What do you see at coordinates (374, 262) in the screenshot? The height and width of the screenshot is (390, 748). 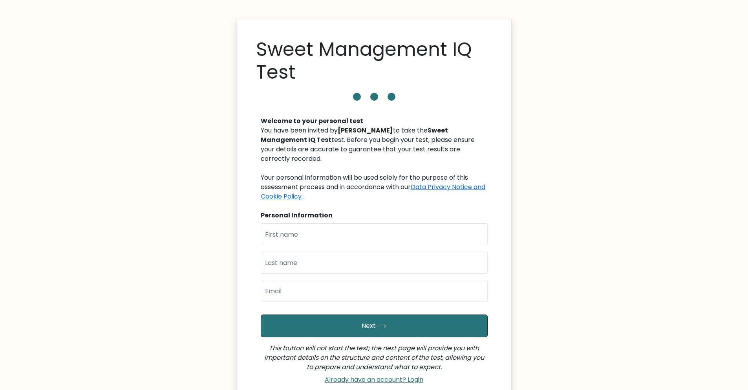 I see `input: Last name` at bounding box center [374, 262].